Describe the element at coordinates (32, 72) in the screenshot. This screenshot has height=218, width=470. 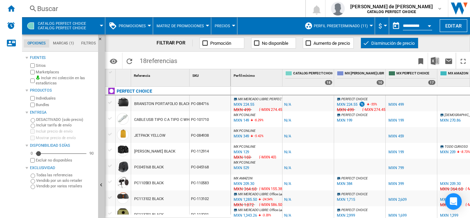
I see `input: Marketplaces` at that location.